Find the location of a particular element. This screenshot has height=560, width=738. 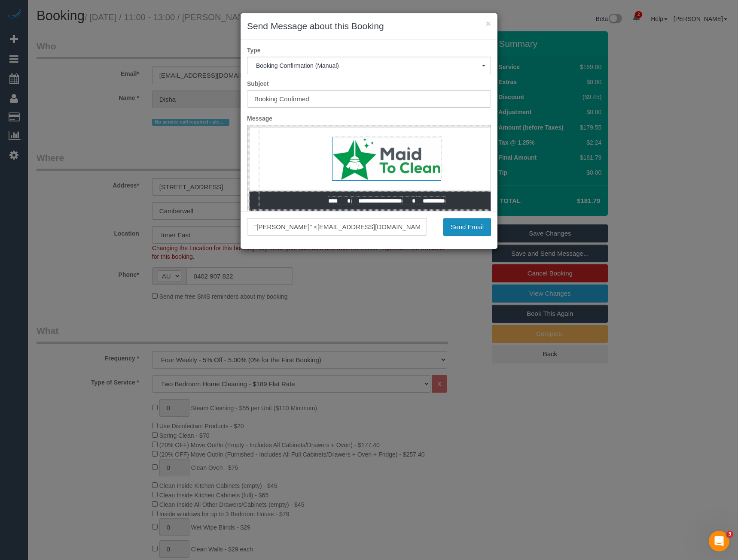

span: Booking Confirmation (Manual) is located at coordinates (369, 65).